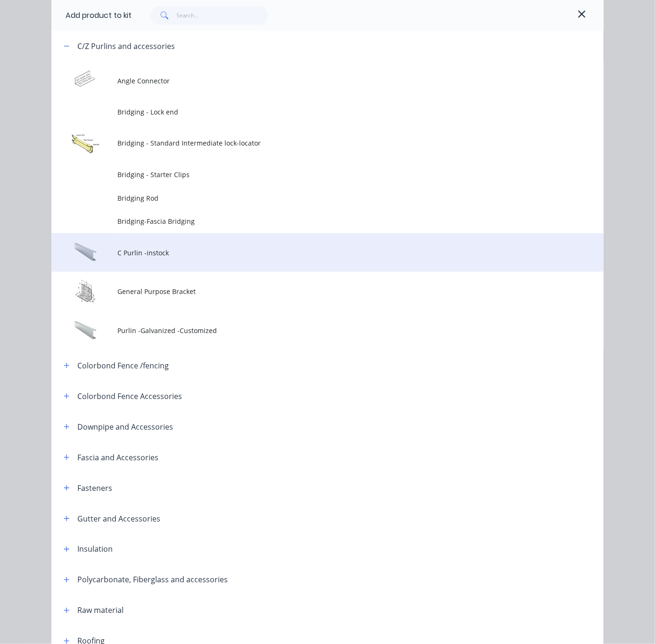 This screenshot has height=644, width=655. Describe the element at coordinates (99, 15) in the screenshot. I see `div: Add product to kit` at that location.